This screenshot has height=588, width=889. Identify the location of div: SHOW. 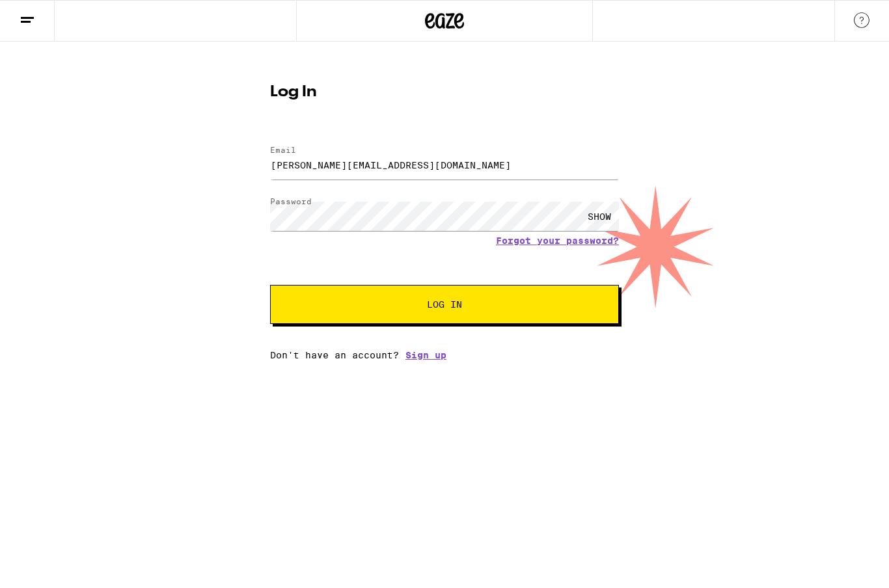
(599, 216).